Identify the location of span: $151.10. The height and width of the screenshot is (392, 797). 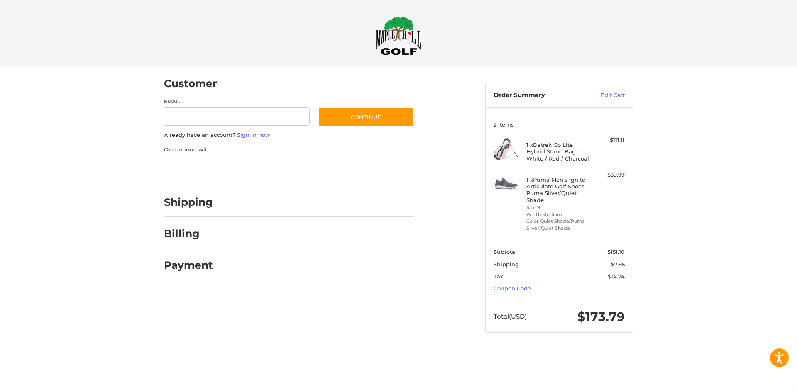
(616, 252).